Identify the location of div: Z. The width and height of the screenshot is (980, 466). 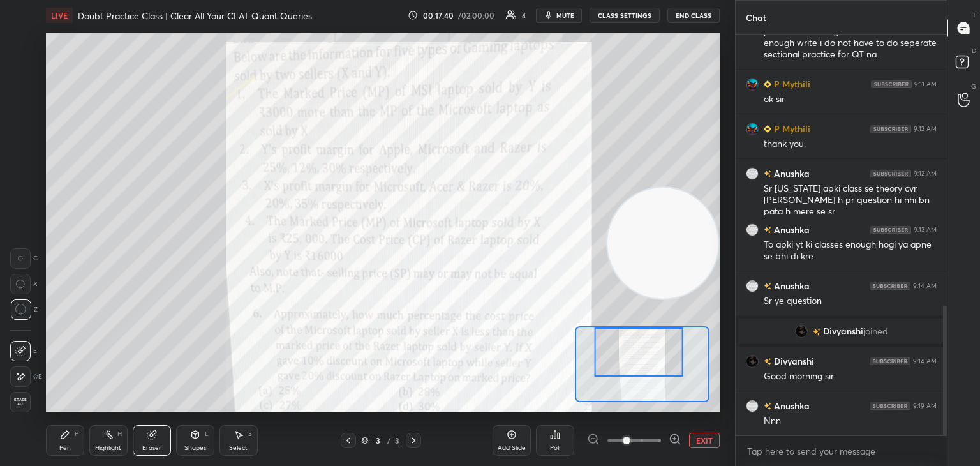
(23, 310).